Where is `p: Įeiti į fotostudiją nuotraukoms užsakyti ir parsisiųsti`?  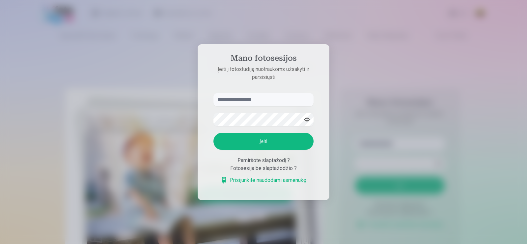
p: Įeiti į fotostudiją nuotraukoms užsakyti ir parsisiųsti is located at coordinates (264, 73).